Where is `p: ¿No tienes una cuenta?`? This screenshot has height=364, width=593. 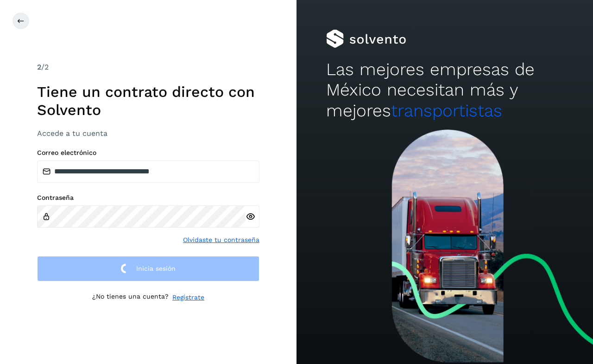 p: ¿No tienes una cuenta? is located at coordinates (130, 297).